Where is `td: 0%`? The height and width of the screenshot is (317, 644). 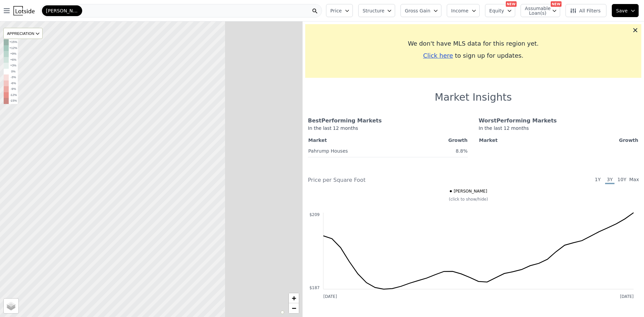 td: 0% is located at coordinates (13, 71).